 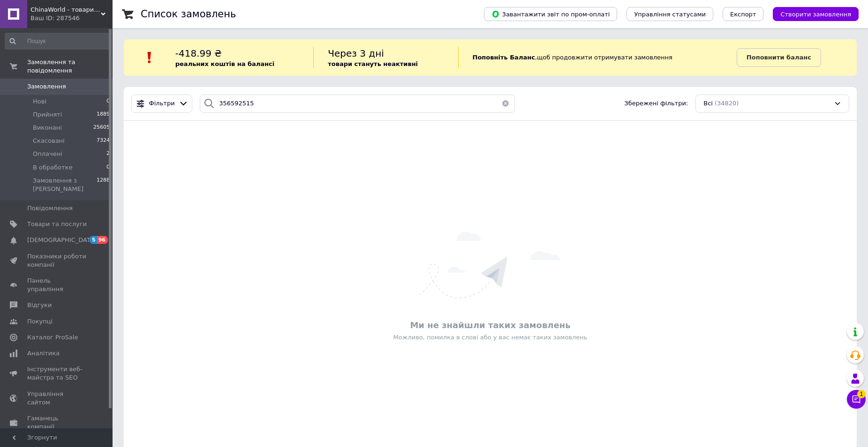 What do you see at coordinates (56, 373) in the screenshot?
I see `span: Інструменти веб-майстра та SEO` at bounding box center [56, 373].